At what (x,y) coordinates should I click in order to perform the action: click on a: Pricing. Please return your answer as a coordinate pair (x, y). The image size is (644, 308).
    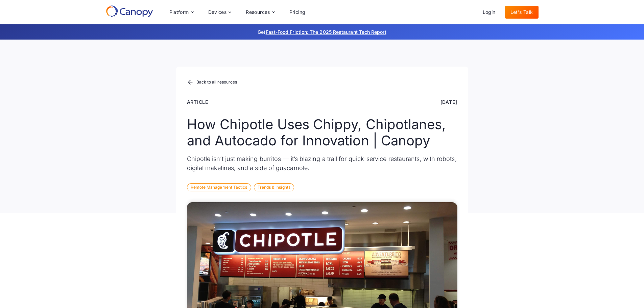
    Looking at the image, I should click on (297, 12).